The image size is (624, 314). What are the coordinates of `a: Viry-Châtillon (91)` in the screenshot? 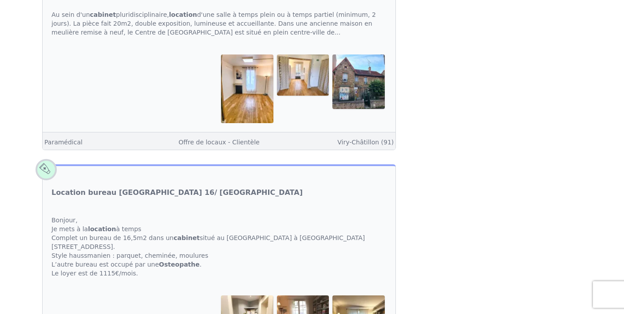 It's located at (365, 142).